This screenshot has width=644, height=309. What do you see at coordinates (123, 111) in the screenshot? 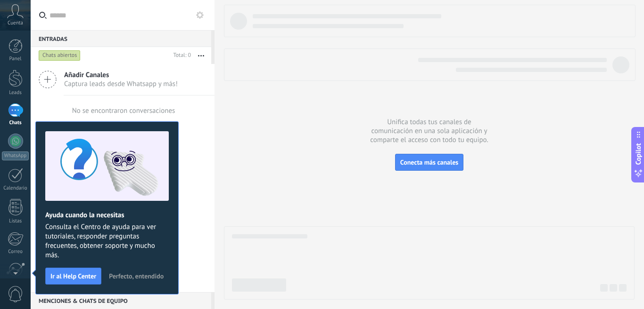
I see `div: No se encontraron conversaciones` at bounding box center [123, 111].